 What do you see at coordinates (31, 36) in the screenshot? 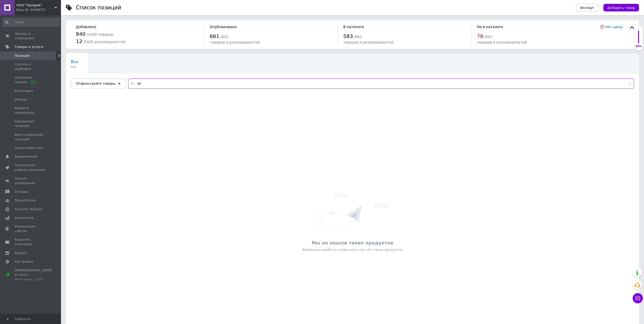
I see `span: Заказы и сообщения` at bounding box center [31, 36].